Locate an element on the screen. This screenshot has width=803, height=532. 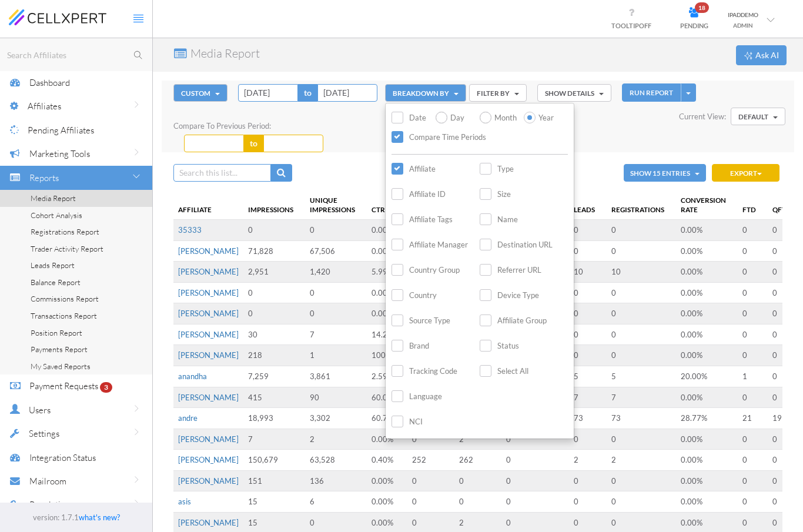
span: Mailroom is located at coordinates (47, 481).